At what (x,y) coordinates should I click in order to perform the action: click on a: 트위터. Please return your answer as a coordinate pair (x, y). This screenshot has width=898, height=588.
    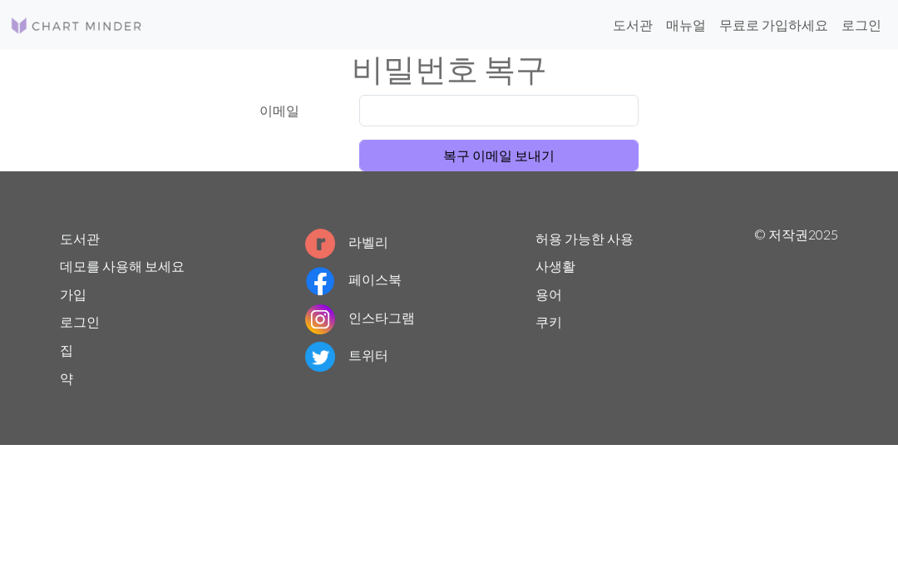
    Looking at the image, I should click on (347, 355).